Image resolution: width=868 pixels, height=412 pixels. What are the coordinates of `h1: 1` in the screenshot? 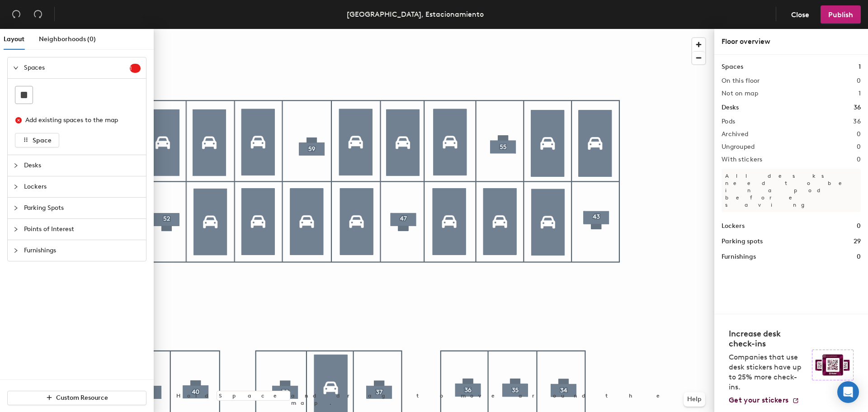 It's located at (859, 67).